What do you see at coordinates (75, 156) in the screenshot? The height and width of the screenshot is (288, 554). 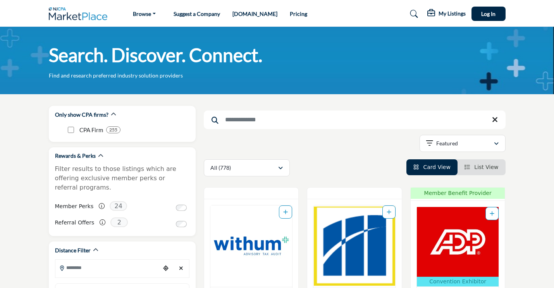 I see `h2: Rewards & Perks` at bounding box center [75, 156].